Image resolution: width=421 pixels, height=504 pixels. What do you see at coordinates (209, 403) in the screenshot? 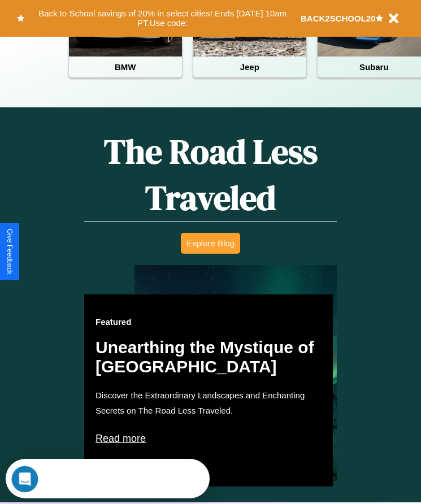
I see `p: Discover the Extraordinary Landscapes and Enchanting Secrets on The Road Less Traveled.` at bounding box center [209, 403].